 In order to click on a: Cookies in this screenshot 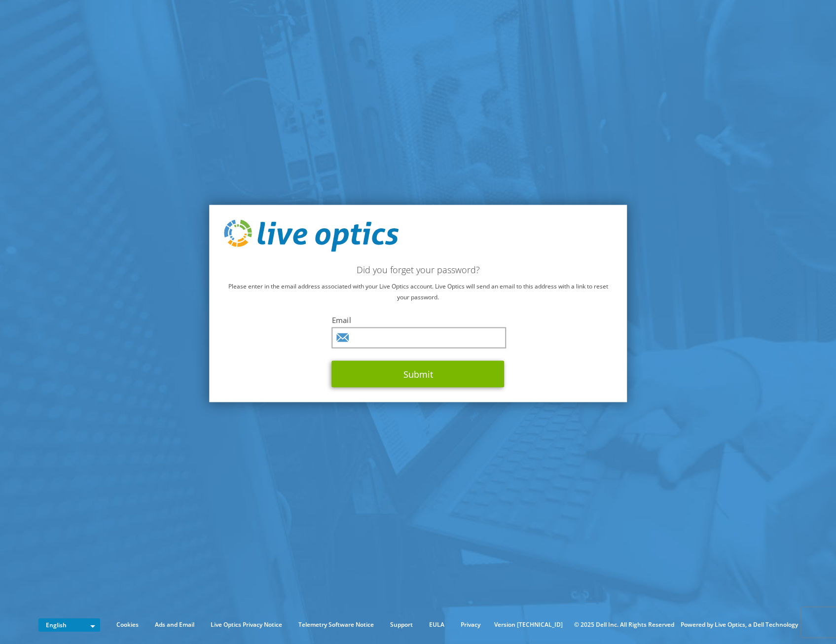, I will do `click(127, 625)`.